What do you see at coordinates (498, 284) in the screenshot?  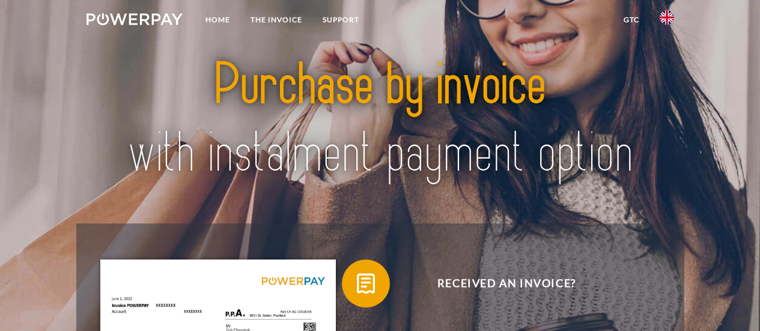 I see `button: Received an invoice?` at bounding box center [498, 284].